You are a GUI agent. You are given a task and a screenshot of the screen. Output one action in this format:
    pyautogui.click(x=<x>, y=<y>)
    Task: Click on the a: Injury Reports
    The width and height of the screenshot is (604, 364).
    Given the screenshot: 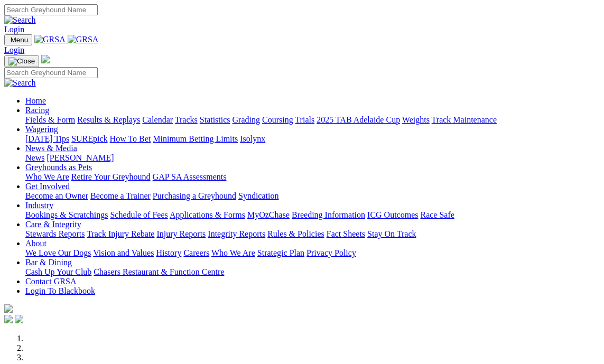 What is the action you would take?
    pyautogui.click(x=181, y=233)
    